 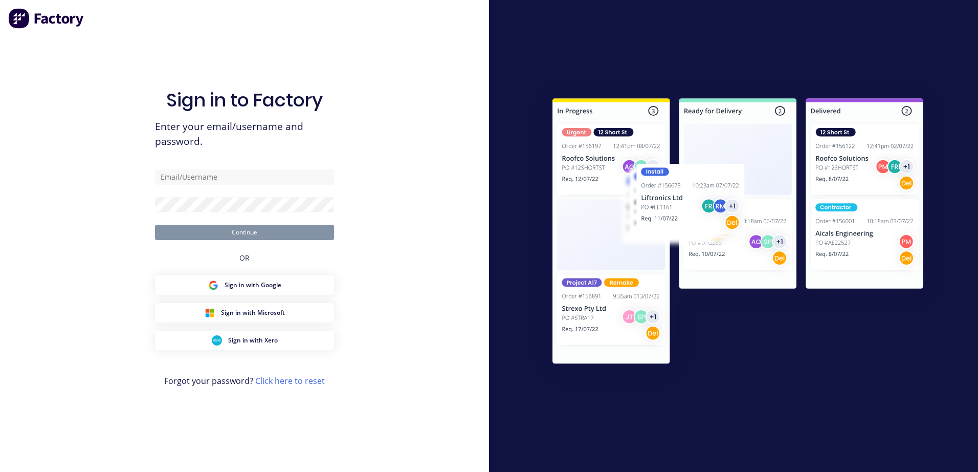 I want to click on img: Google Sign in, so click(x=213, y=285).